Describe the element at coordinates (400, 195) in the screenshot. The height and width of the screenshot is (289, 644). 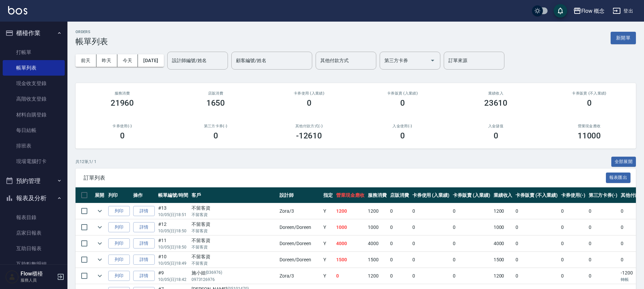
I see `th: 店販消費` at that location.